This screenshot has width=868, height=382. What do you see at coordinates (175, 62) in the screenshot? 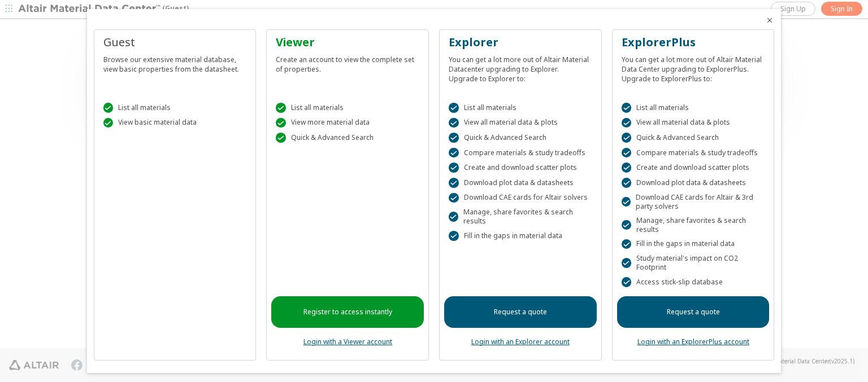
I see `div: Browse our extensive material database, view basic properties from the datasheet.` at bounding box center [175, 62].